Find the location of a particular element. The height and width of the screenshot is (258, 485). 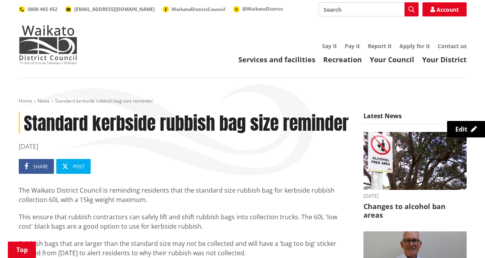

a: Your Council is located at coordinates (392, 59).